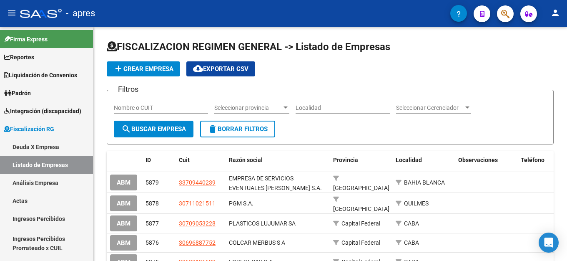 The image size is (567, 261). I want to click on span: 33709440239, so click(197, 182).